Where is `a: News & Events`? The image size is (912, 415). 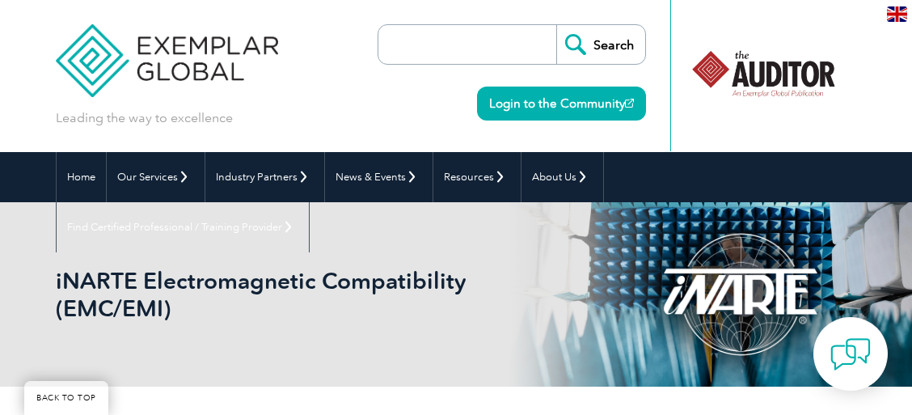 a: News & Events is located at coordinates (378, 177).